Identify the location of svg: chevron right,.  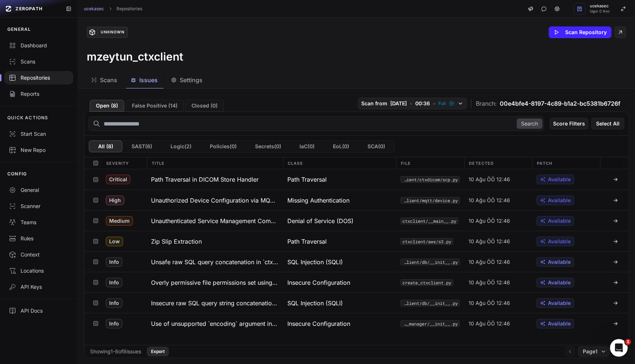
(110, 9).